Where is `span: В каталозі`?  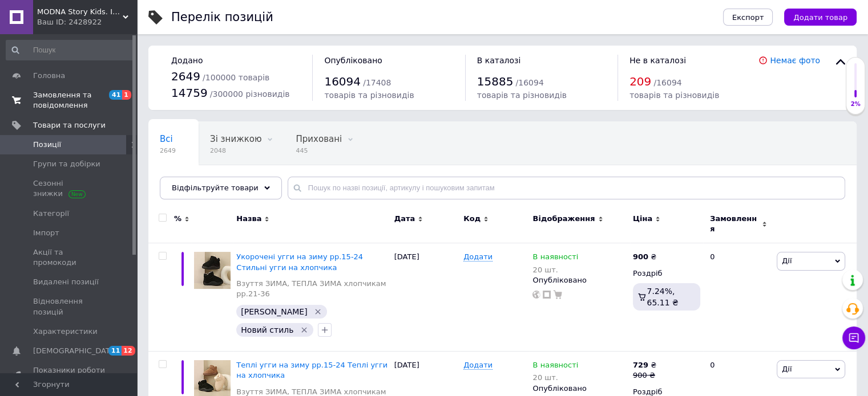
span: В каталозі is located at coordinates (499, 61).